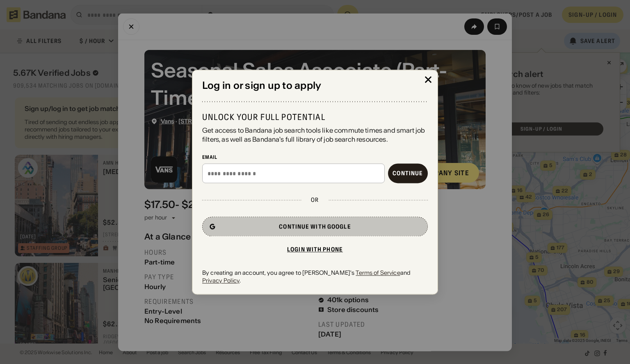 The height and width of the screenshot is (364, 630). I want to click on div: Get access to Bandana job search tools like commute times and smart job filters, as well as Banda..., so click(315, 135).